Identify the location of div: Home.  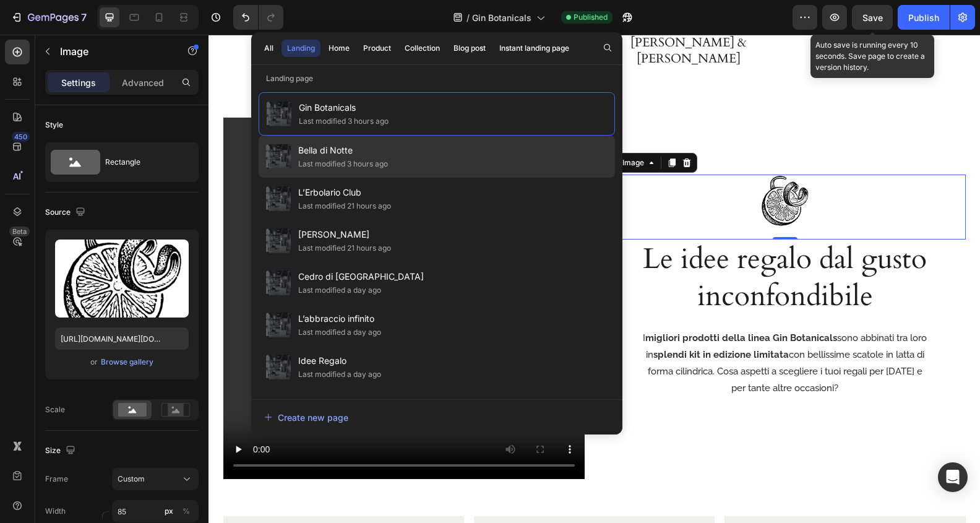
(339, 48).